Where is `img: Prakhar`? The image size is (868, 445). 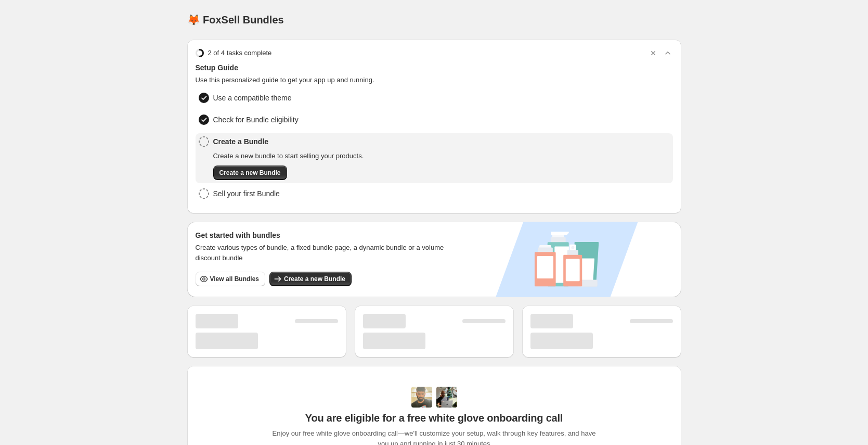
img: Prakhar is located at coordinates (447, 397).